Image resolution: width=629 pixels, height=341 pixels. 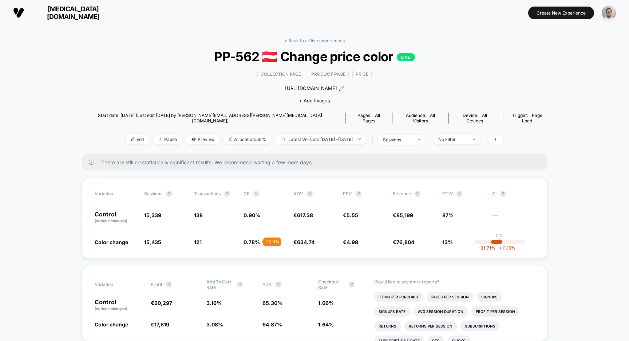 I want to click on span: 85,199, so click(x=405, y=215).